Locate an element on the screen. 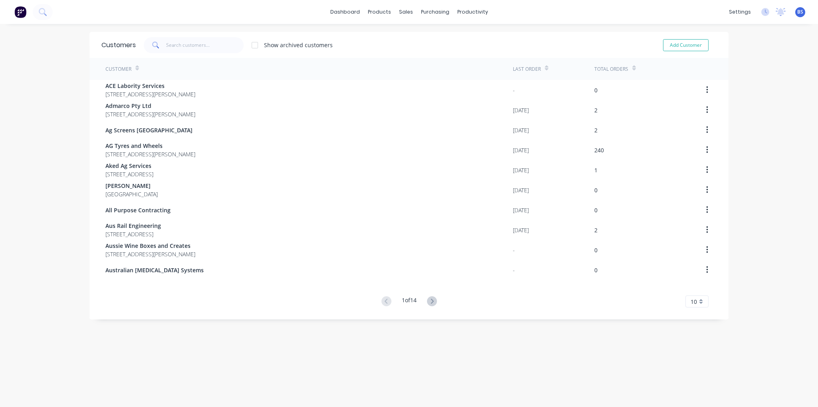  span: 10 is located at coordinates (694, 301).